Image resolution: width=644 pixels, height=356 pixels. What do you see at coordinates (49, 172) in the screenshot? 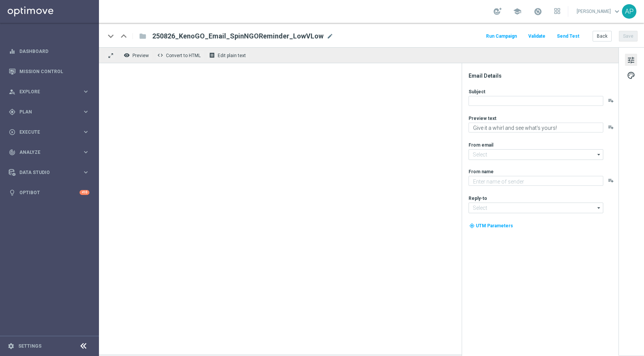
I see `button: Data Studio keyboard_arrow_right` at bounding box center [49, 172].